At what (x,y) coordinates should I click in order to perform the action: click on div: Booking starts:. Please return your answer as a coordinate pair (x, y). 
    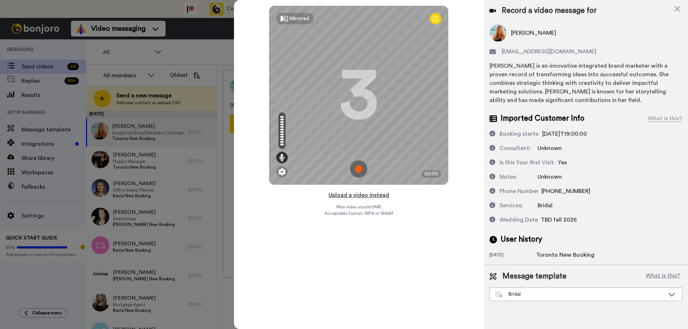
    Looking at the image, I should click on (519, 134).